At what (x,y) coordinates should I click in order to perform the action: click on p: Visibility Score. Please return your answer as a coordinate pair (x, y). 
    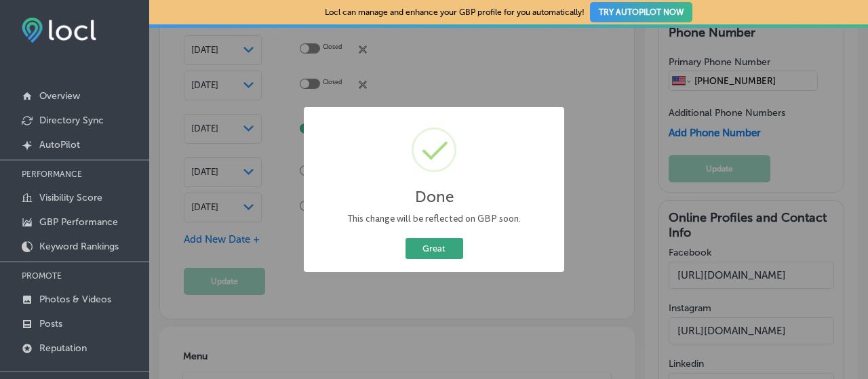
    Looking at the image, I should click on (71, 197).